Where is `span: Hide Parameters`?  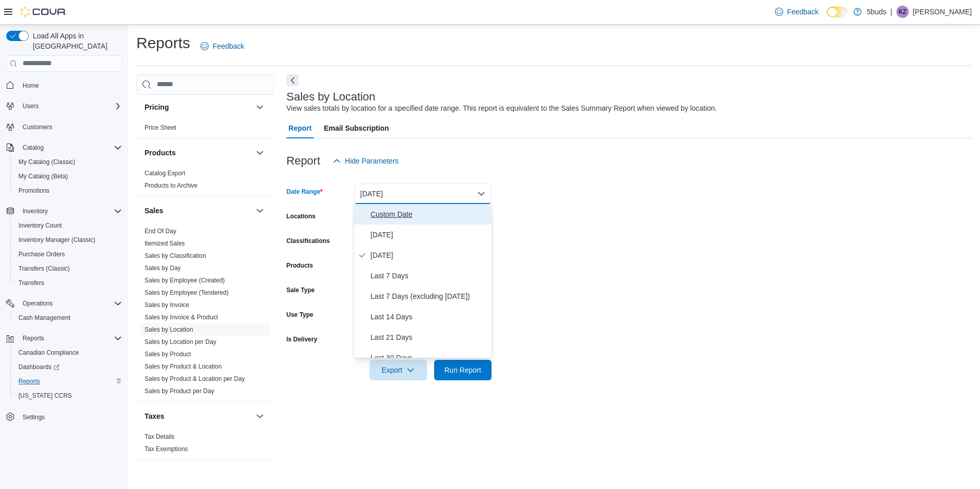 span: Hide Parameters is located at coordinates (371, 161).